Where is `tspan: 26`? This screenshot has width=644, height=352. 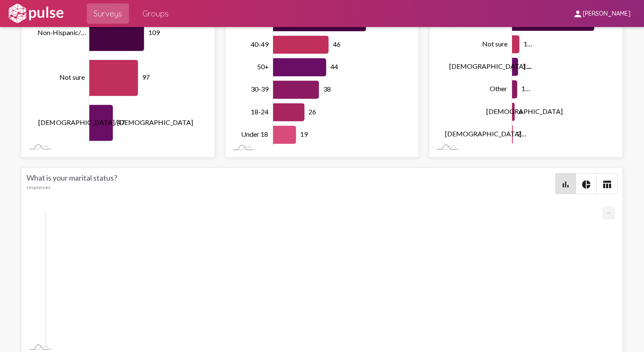 tspan: 26 is located at coordinates (313, 111).